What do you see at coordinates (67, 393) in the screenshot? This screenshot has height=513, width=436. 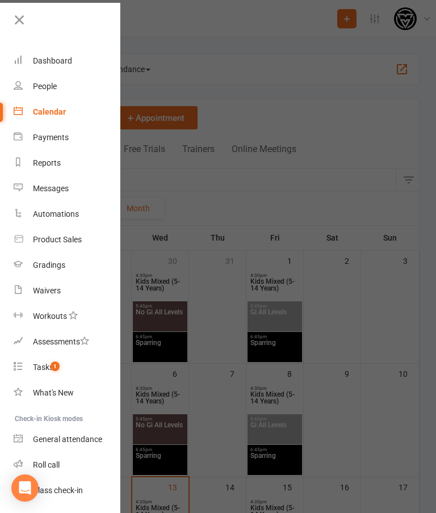 I see `a: What's New` at bounding box center [67, 393].